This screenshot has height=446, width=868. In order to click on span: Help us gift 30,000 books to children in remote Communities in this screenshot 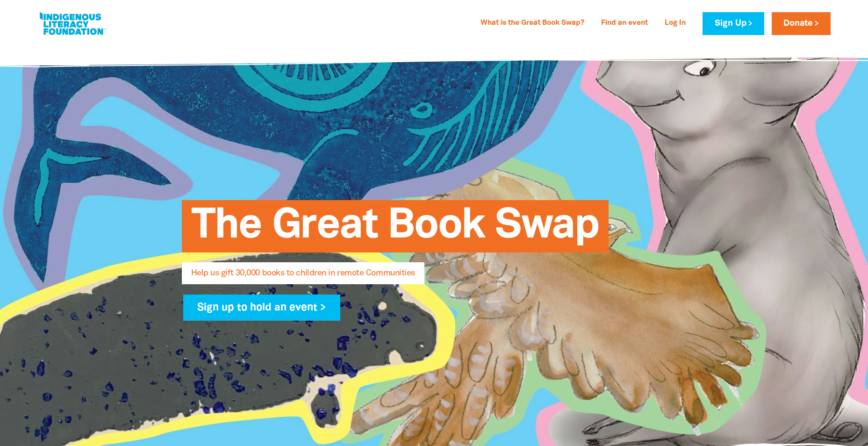, I will do `click(303, 276)`.